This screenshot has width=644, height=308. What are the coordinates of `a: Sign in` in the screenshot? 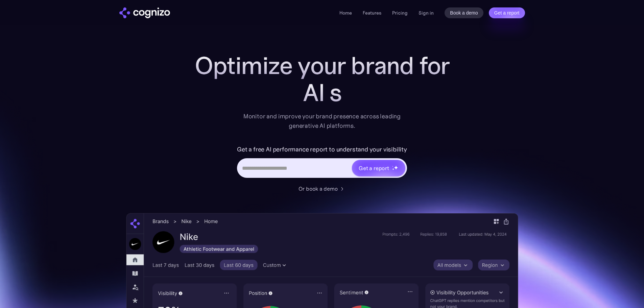 It's located at (426, 13).